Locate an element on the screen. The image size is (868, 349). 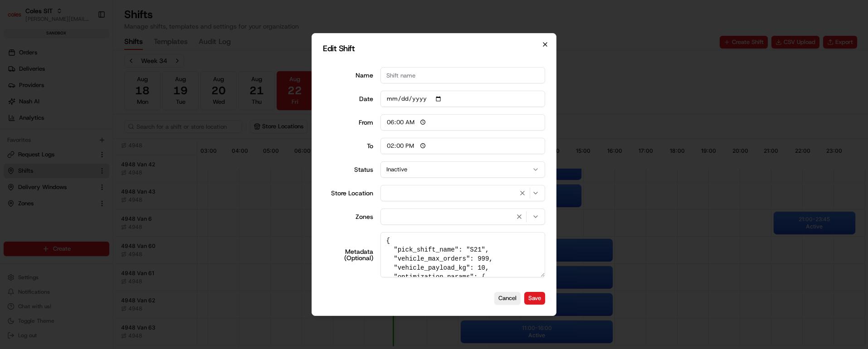
label: Zones is located at coordinates (348, 217).